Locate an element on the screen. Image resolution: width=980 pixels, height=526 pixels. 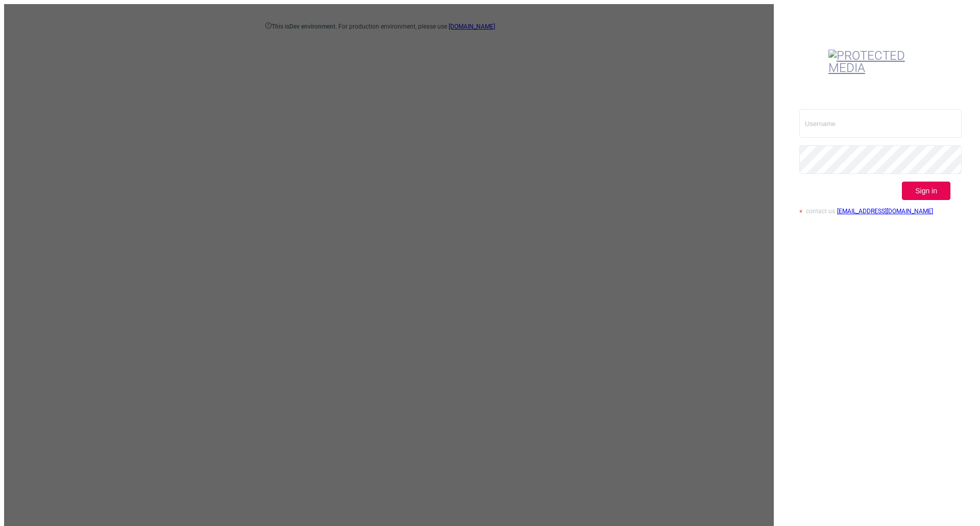
button: Sign in is located at coordinates (926, 191).